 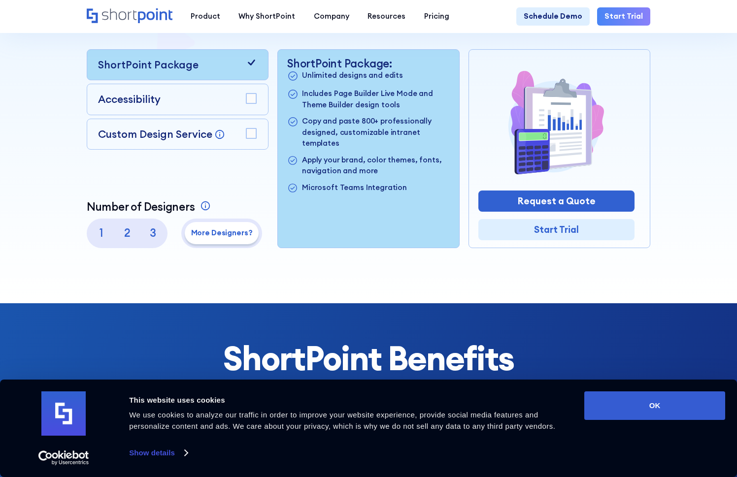 I want to click on p: 3, so click(x=153, y=233).